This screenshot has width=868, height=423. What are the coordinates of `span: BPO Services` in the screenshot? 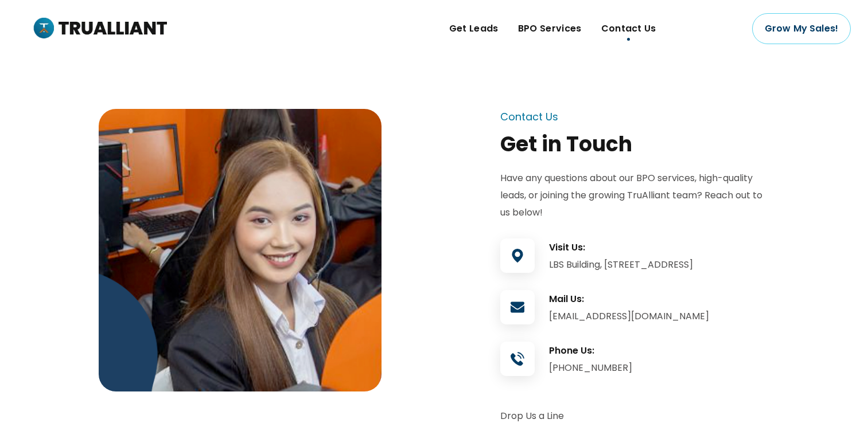 It's located at (550, 29).